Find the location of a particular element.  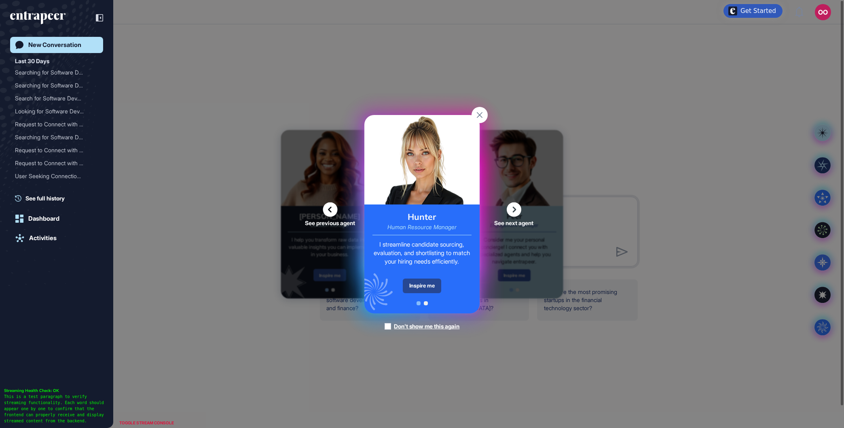

div: Human Resource Manager is located at coordinates (422, 227).